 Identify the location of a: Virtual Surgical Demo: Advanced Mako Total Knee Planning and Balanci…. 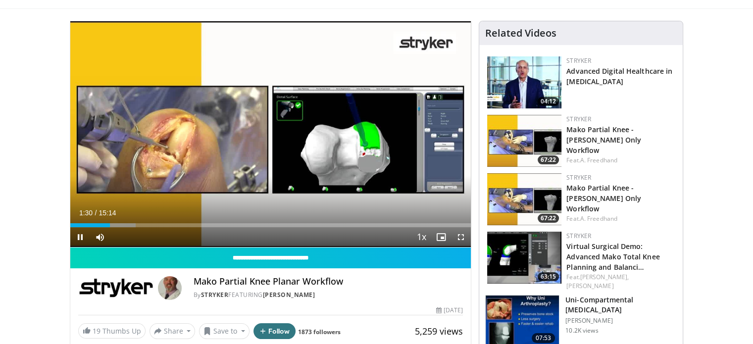
(613, 256).